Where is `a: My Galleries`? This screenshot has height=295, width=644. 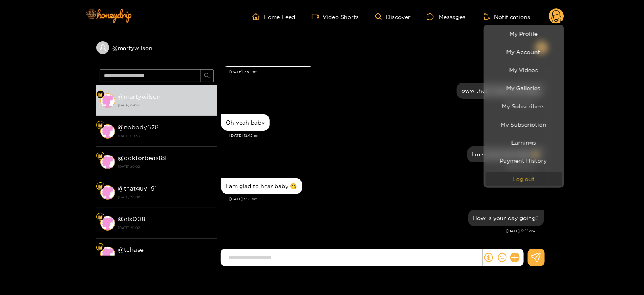 a: My Galleries is located at coordinates (524, 88).